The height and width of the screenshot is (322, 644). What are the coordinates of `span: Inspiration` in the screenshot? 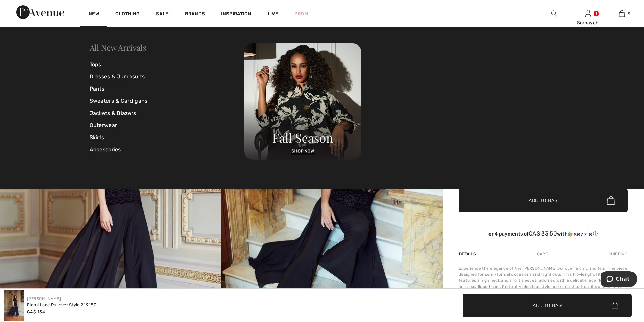 It's located at (236, 14).